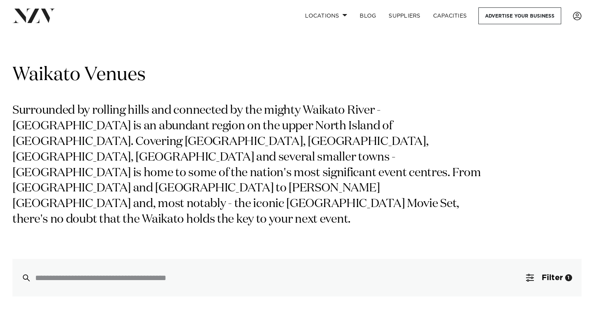 This screenshot has height=309, width=594. Describe the element at coordinates (549, 278) in the screenshot. I see `button: Filter1` at that location.